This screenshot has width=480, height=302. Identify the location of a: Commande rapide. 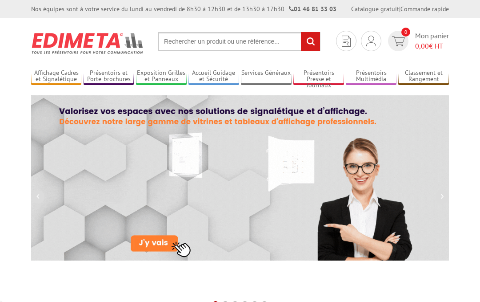
(425, 9).